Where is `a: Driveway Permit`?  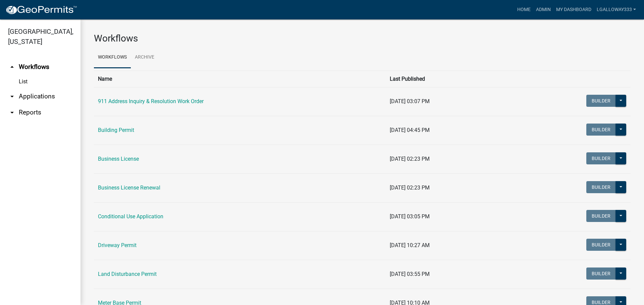
a: Driveway Permit is located at coordinates (117, 245).